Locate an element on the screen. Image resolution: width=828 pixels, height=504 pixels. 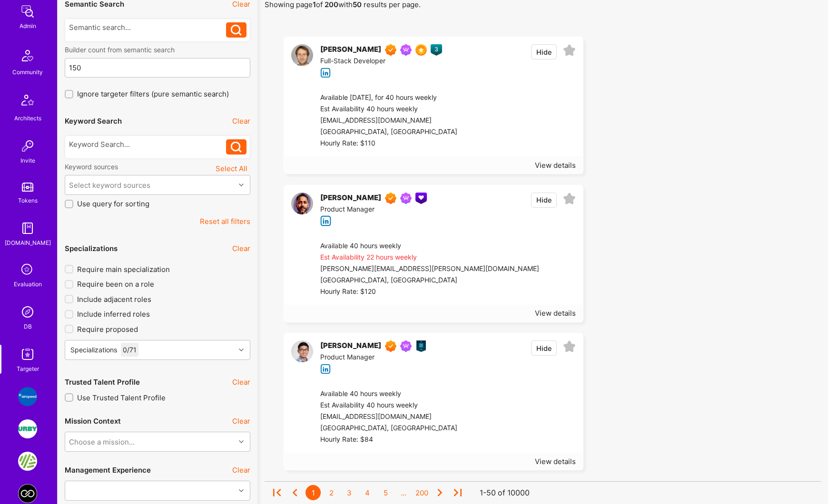
img: SelectionTeam is located at coordinates (421, 50).